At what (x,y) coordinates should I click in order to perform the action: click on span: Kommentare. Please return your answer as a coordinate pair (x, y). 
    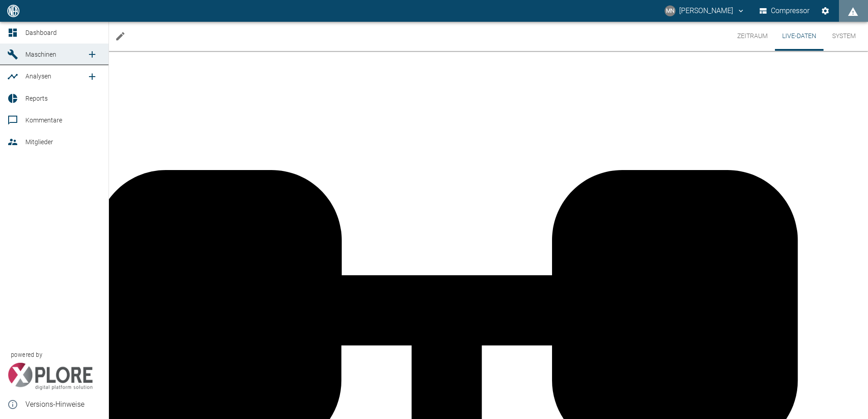
    Looking at the image, I should click on (44, 120).